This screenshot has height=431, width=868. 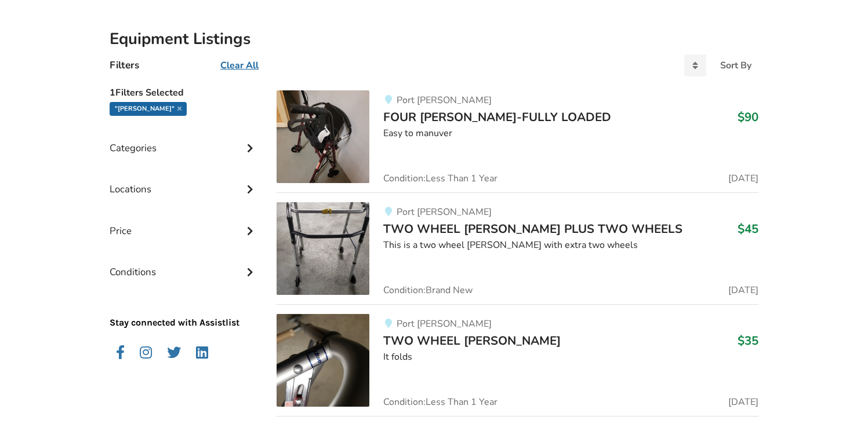 What do you see at coordinates (748, 117) in the screenshot?
I see `h3: $90` at bounding box center [748, 117].